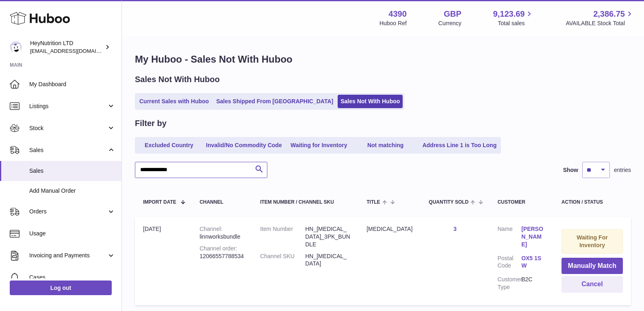 The image size is (644, 311). I want to click on a: OX5 1SW, so click(533, 262).